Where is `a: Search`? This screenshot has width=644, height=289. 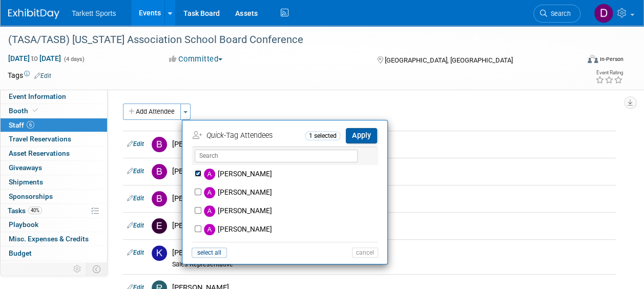
a: Search is located at coordinates (557, 13).